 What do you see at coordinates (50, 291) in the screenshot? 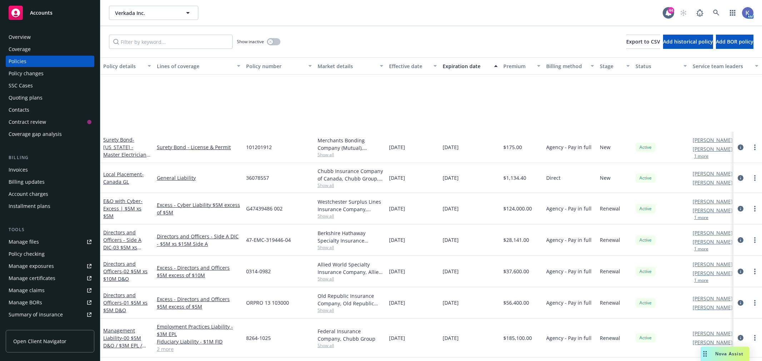
I see `a: Manage claims` at bounding box center [50, 291].